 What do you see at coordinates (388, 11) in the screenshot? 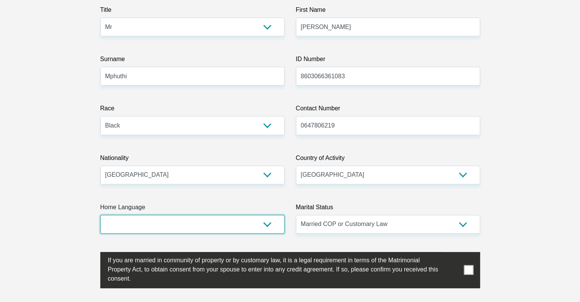
I see `label: First Name` at bounding box center [388, 11].